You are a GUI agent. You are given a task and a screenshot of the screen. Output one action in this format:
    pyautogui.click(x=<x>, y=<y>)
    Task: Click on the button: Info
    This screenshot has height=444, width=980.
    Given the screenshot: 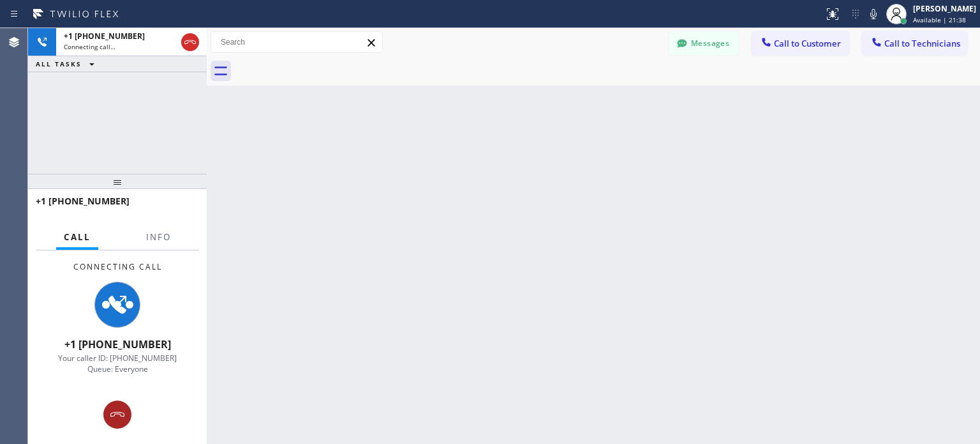 What is the action you would take?
    pyautogui.click(x=158, y=237)
    